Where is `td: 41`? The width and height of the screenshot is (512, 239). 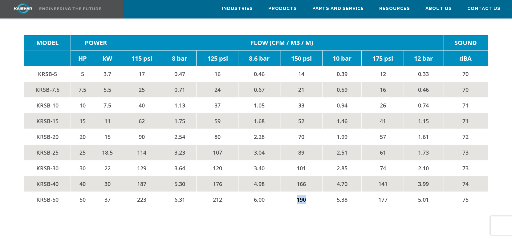
td: 41 is located at coordinates (383, 121).